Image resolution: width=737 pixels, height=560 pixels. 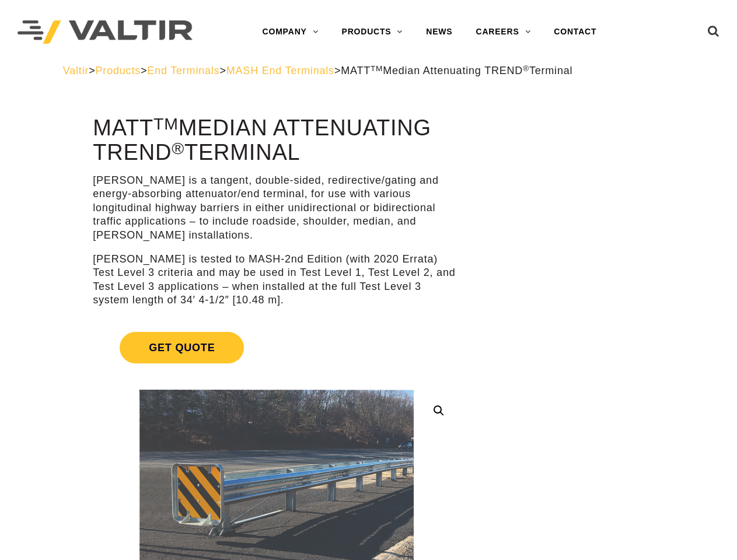 I want to click on a: CAREERS, so click(x=503, y=32).